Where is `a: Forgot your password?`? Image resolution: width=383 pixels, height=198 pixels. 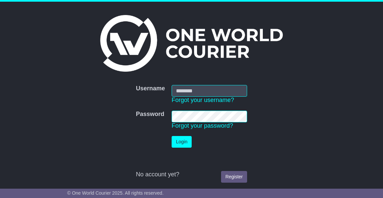
a: Forgot your password? is located at coordinates (202, 126).